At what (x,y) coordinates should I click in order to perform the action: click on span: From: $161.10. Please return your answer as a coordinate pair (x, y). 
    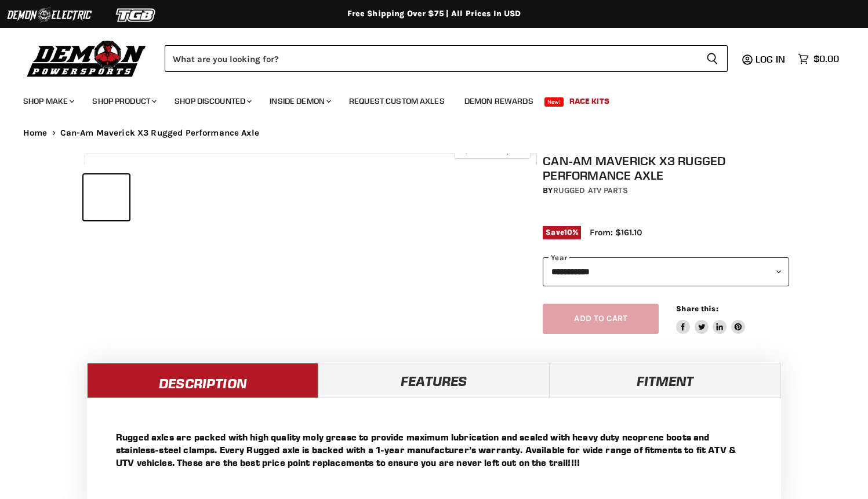
    Looking at the image, I should click on (616, 232).